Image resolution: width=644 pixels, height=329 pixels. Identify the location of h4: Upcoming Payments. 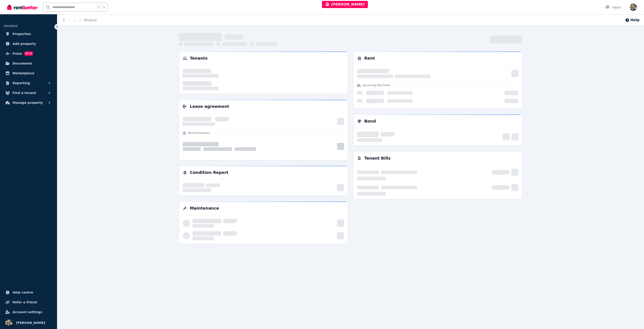
(376, 86).